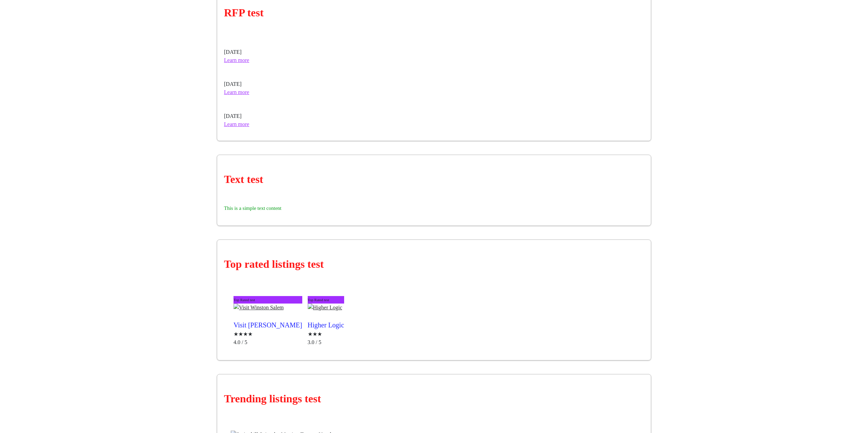  Describe the element at coordinates (434, 179) in the screenshot. I see `h2: Text test` at that location.